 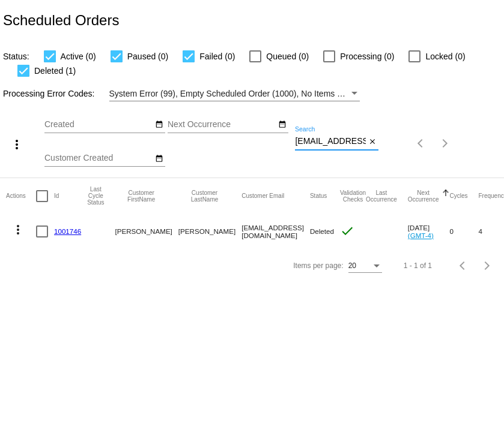 I want to click on span: Processing (0), so click(x=367, y=56).